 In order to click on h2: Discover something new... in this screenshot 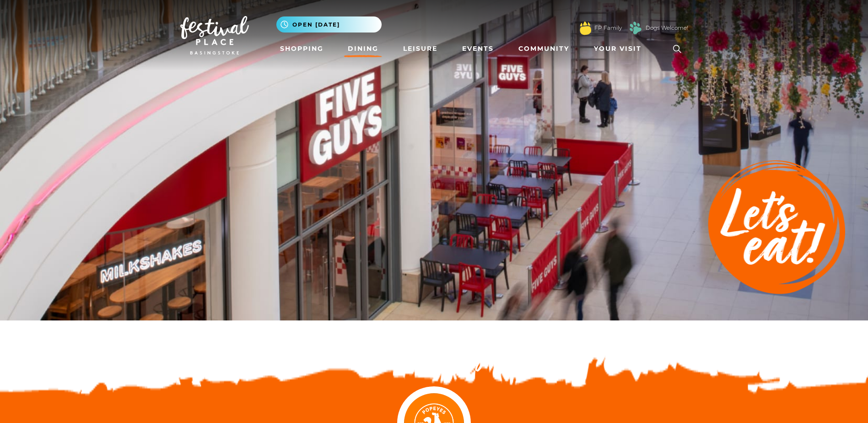, I will do `click(434, 353)`.